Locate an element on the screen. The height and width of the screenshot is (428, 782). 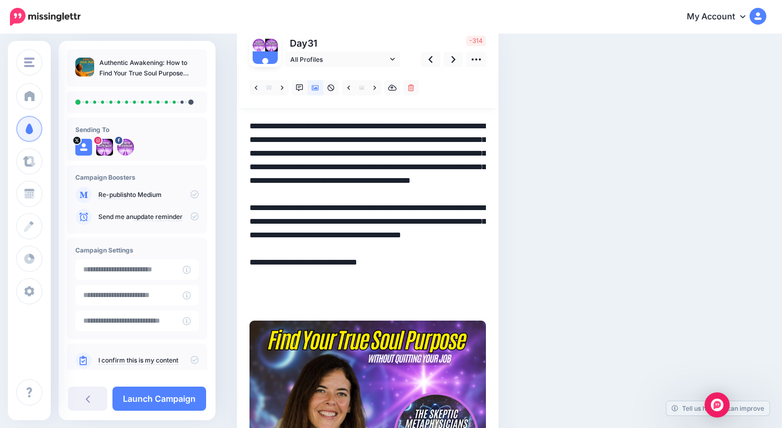
h4: Sending To is located at coordinates (137, 129).